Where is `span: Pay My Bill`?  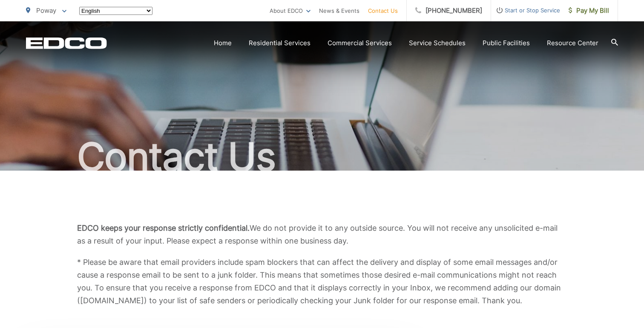 span: Pay My Bill is located at coordinates (589, 10).